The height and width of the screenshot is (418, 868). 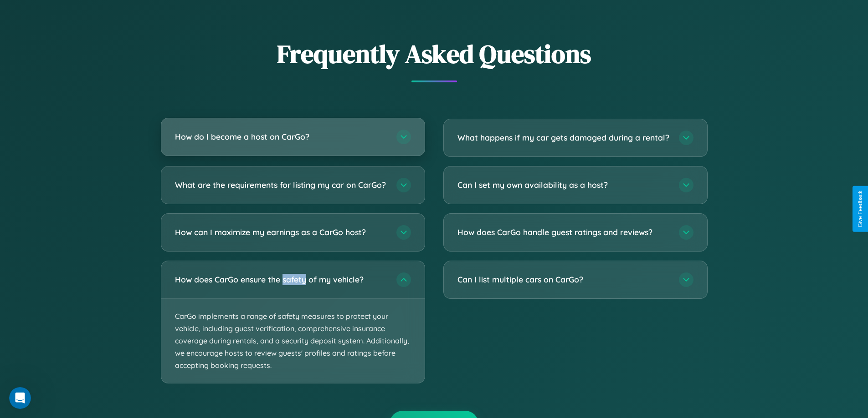 I want to click on h3: What happens if my car gets damaged during a rental?, so click(x=563, y=137).